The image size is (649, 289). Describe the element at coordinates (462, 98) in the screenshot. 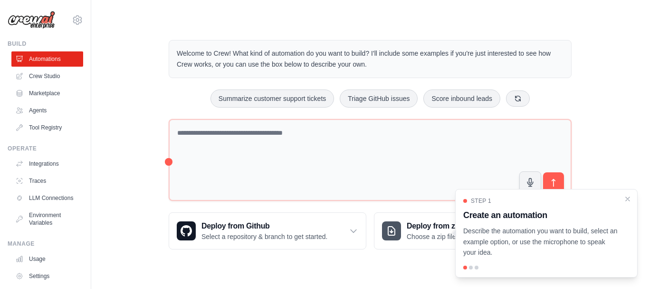

I see `button: Score inbound leads` at that location.